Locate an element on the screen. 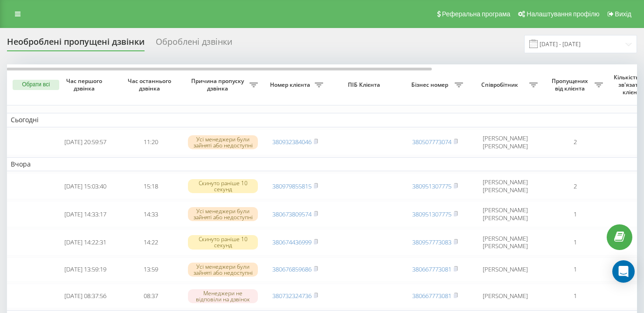 Image resolution: width=644 pixels, height=313 pixels. a: 380932384046 is located at coordinates (292, 142).